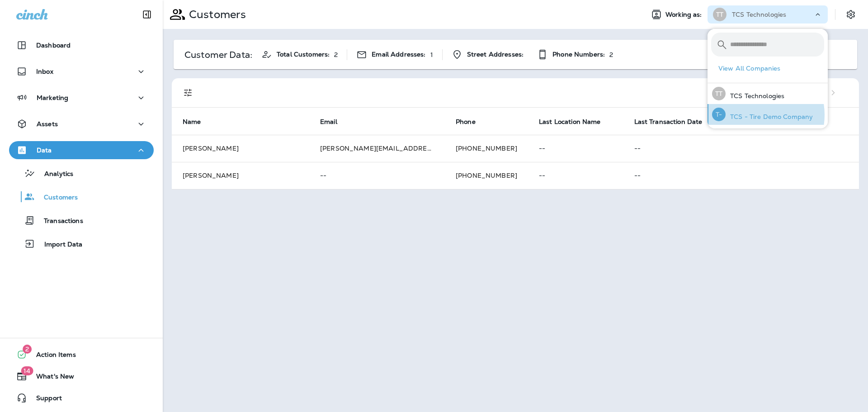 The height and width of the screenshot is (412, 868). What do you see at coordinates (44, 150) in the screenshot?
I see `p: Data` at bounding box center [44, 150].